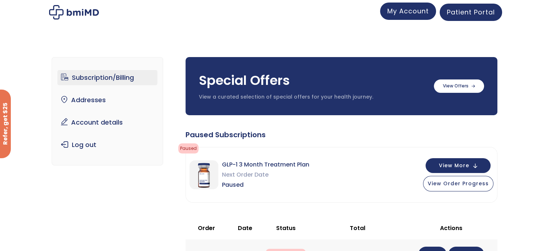 This screenshot has height=251, width=549. I want to click on span: Patient Portal, so click(471, 12).